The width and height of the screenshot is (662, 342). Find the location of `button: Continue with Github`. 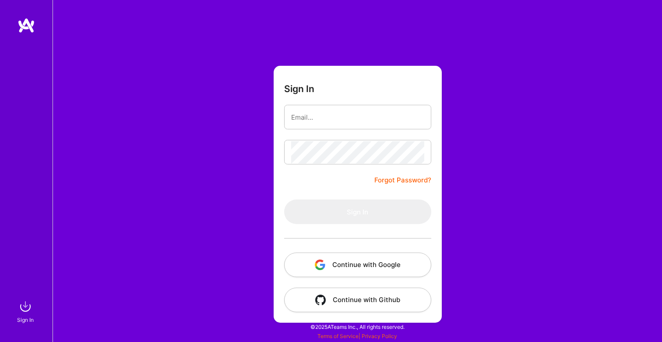

button: Continue with Github is located at coordinates (358, 300).